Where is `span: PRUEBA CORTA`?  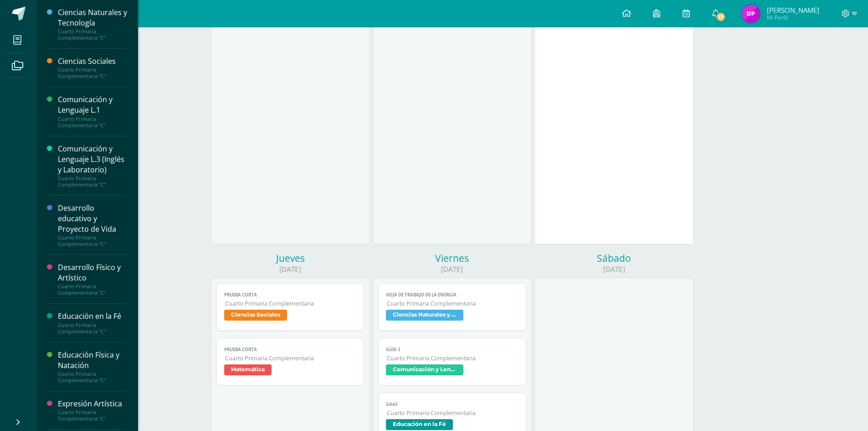
span: PRUEBA CORTA is located at coordinates (290, 294).